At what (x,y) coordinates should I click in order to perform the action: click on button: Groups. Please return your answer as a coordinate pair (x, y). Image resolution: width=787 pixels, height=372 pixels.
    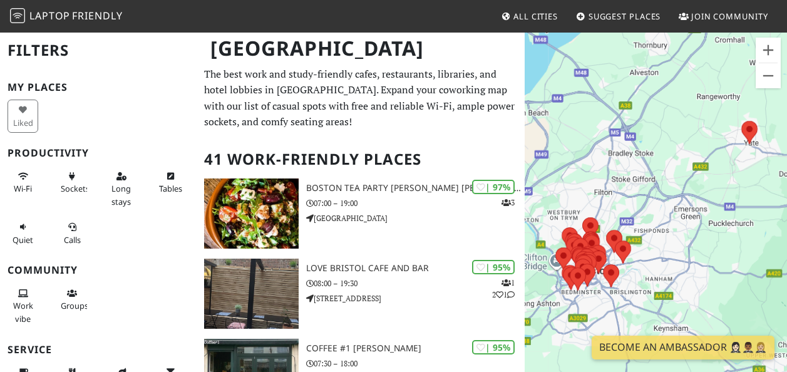
    Looking at the image, I should click on (72, 299).